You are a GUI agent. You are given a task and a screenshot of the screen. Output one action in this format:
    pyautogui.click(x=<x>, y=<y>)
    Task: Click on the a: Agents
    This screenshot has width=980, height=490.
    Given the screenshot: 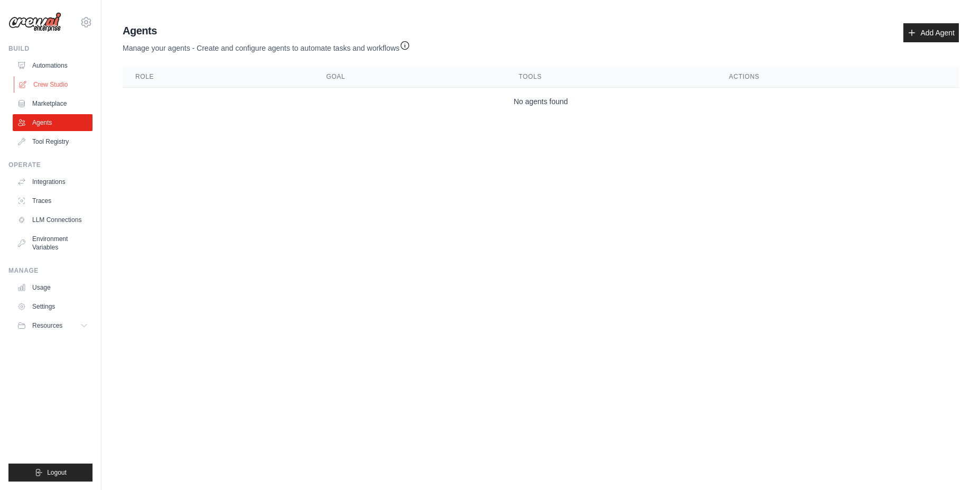 What is the action you would take?
    pyautogui.click(x=52, y=123)
    